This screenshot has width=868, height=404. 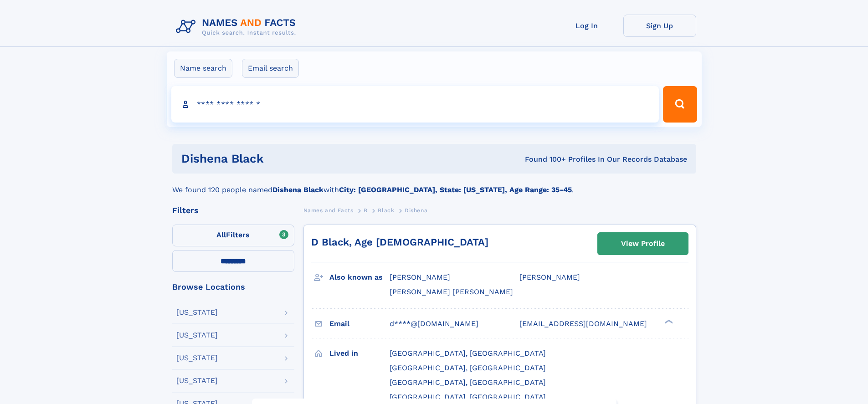 What do you see at coordinates (238, 26) in the screenshot?
I see `img: Logo Names and Facts` at bounding box center [238, 26].